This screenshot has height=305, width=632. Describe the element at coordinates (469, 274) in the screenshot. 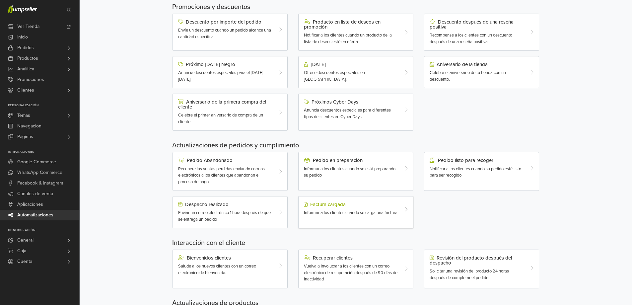

I see `span: Solicitar una revisión del producto 24 horas después de completar el pedido` at that location.